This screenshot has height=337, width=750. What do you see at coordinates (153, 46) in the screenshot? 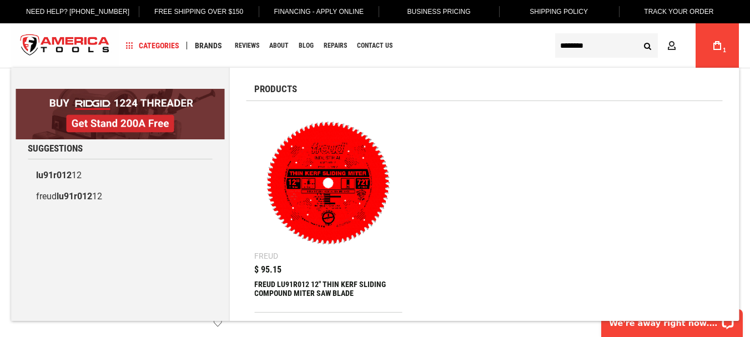
I see `span: Categories` at bounding box center [153, 46].